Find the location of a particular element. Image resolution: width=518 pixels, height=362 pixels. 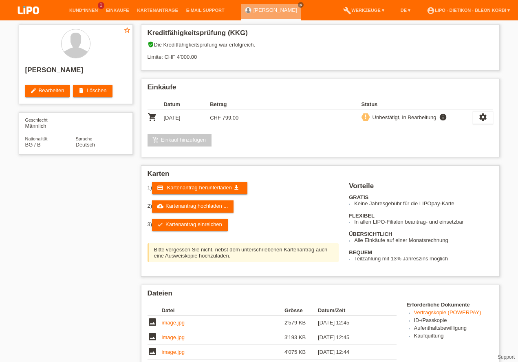

a: LIPO pay is located at coordinates (29, 20).